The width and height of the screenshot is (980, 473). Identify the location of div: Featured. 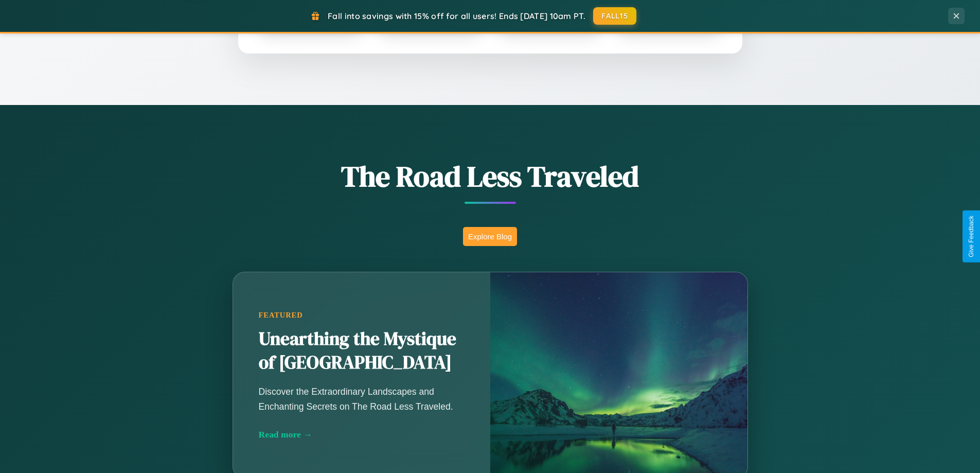
(362, 315).